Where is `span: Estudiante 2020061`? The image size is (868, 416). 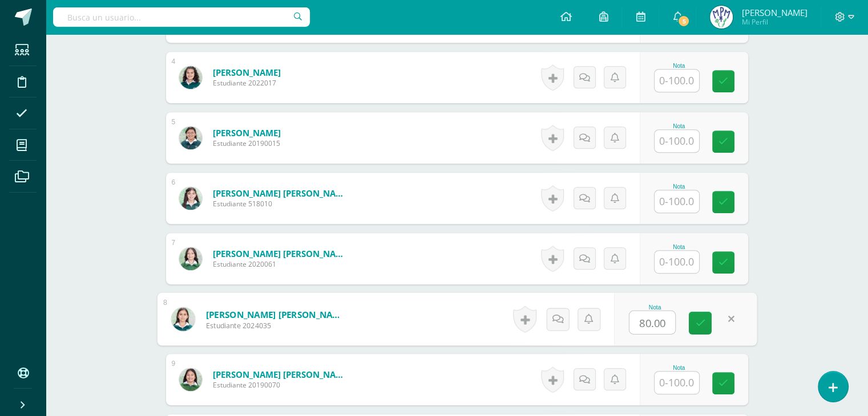
span: Estudiante 2020061 is located at coordinates (281, 264).